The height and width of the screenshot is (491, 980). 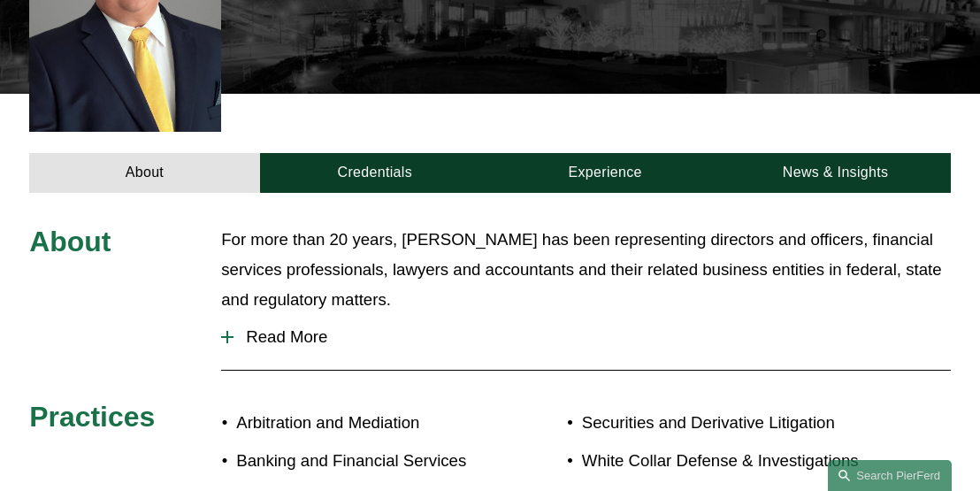 What do you see at coordinates (363, 423) in the screenshot?
I see `p: Arbitration and Mediation` at bounding box center [363, 423].